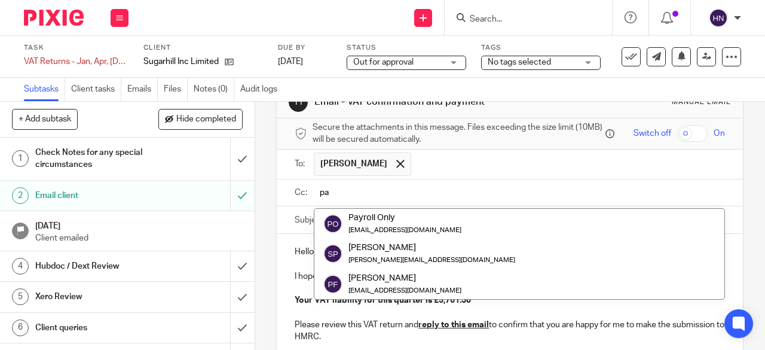  What do you see at coordinates (301, 164) in the screenshot?
I see `label: To:` at bounding box center [301, 164].